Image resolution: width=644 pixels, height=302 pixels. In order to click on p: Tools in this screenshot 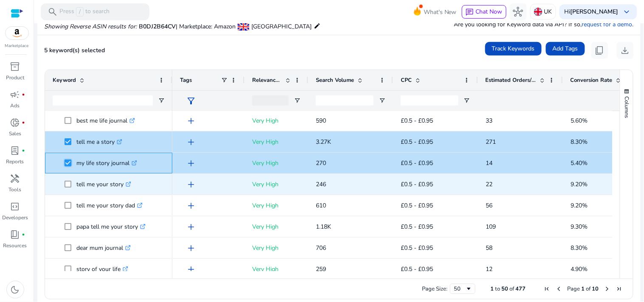, I will do `click(15, 189)`.